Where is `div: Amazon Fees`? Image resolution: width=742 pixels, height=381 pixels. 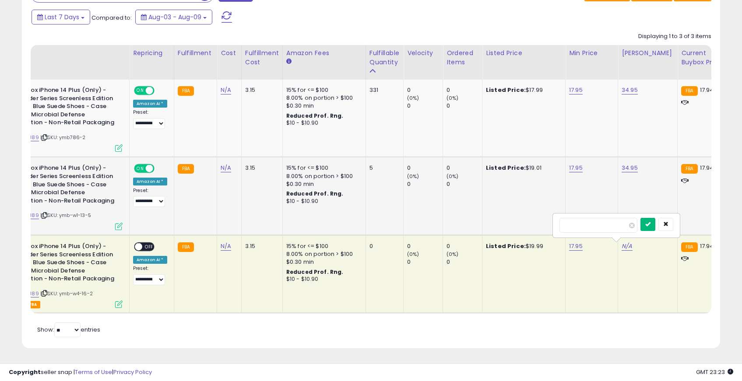
div: Amazon Fees is located at coordinates (324, 53).